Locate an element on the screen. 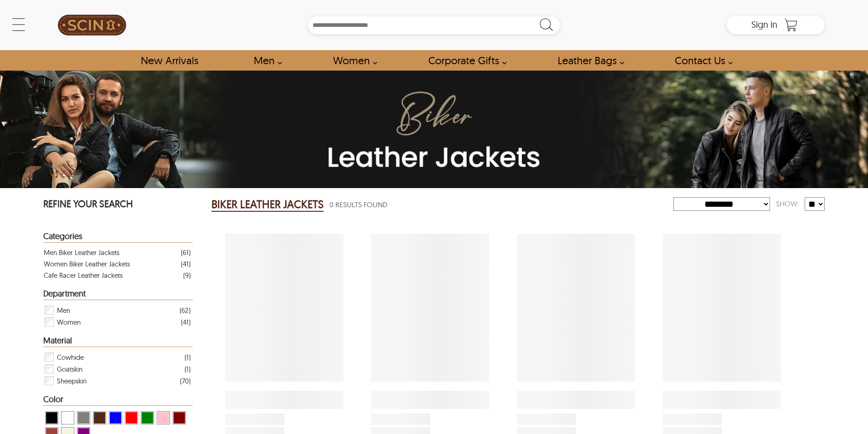 This screenshot has height=434, width=868. div: ( 62 ) is located at coordinates (185, 310).